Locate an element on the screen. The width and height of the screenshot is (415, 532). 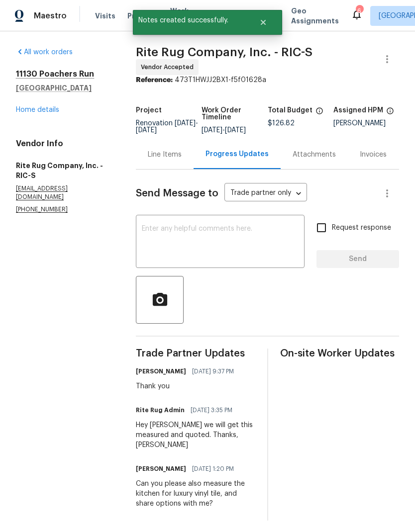
span: The total cost of line items that have been proposed by Opendoor. This sum includes line items th... is located at coordinates (319, 114).